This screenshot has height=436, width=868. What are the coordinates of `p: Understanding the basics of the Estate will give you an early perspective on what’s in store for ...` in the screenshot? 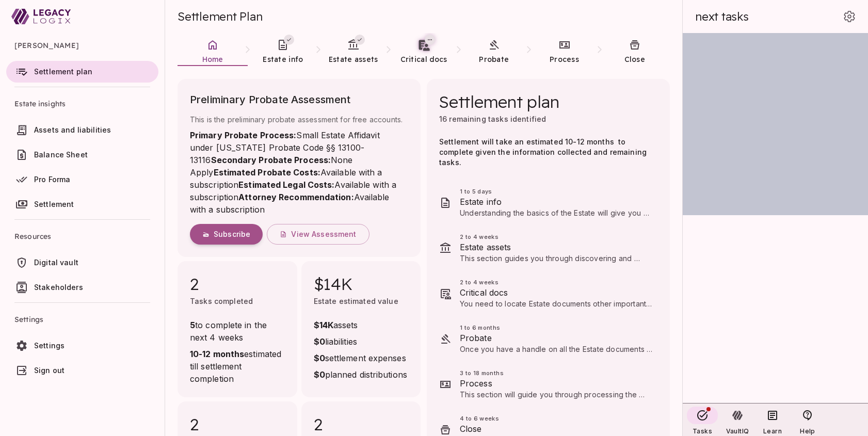 It's located at (556, 213).